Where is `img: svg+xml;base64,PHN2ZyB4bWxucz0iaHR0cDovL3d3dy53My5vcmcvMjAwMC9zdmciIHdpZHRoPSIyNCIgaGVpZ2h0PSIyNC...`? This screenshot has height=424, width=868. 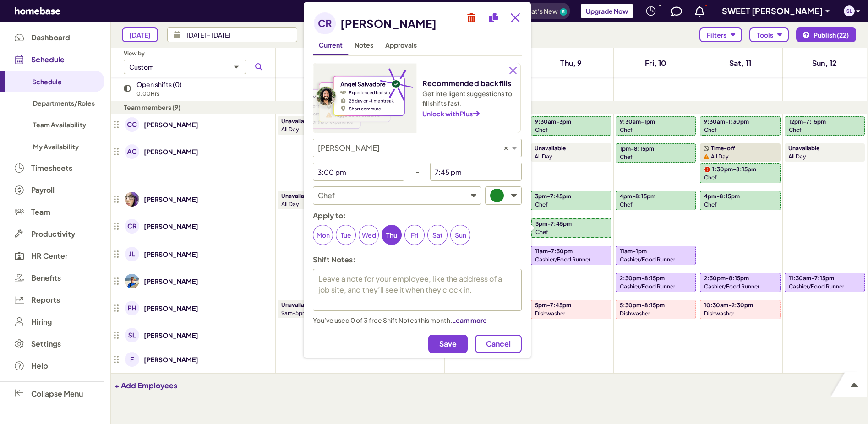 img: svg+xml;base64,PHN2ZyB4bWxucz0iaHR0cDovL3d3dy53My5vcmcvMjAwMC9zdmciIHdpZHRoPSIyNCIgaGVpZ2h0PSIyNC... is located at coordinates (651, 11).